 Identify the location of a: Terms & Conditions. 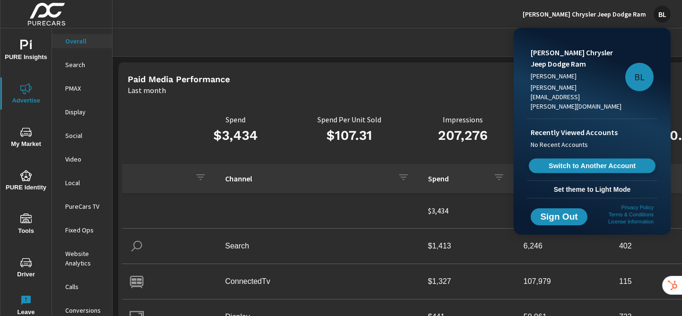
(631, 215).